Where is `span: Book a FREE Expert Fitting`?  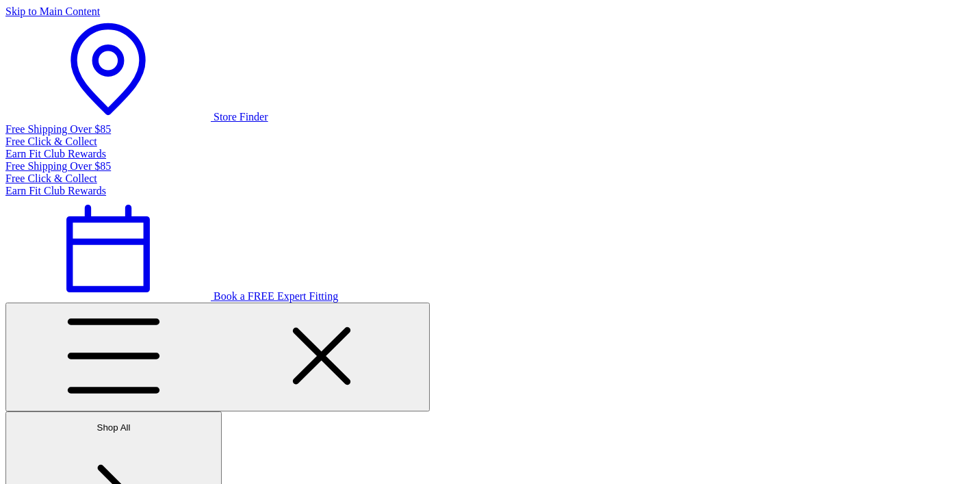
span: Book a FREE Expert Fitting is located at coordinates (276, 296).